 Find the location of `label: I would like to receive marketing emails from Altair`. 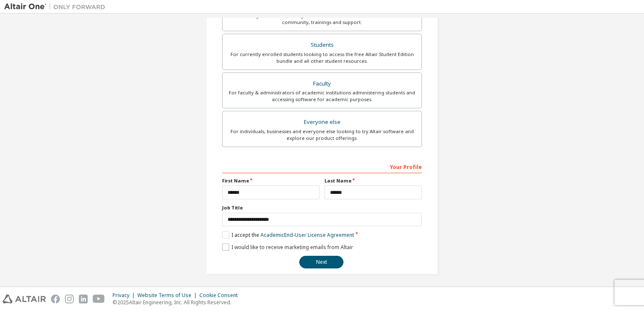

label: I would like to receive marketing emails from Altair is located at coordinates (287, 247).